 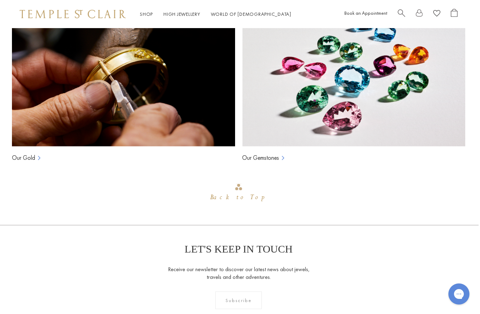 I want to click on div: Back to Top, so click(x=239, y=197).